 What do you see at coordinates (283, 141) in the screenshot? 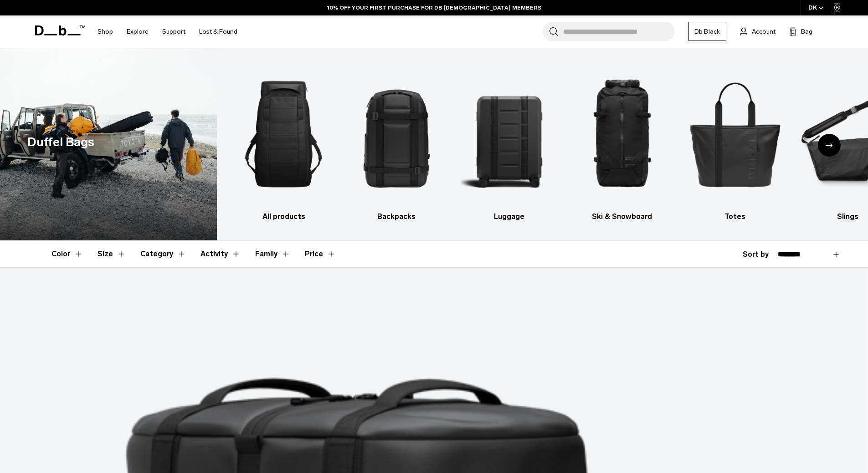
I see `li: 1 / 10` at bounding box center [283, 141].